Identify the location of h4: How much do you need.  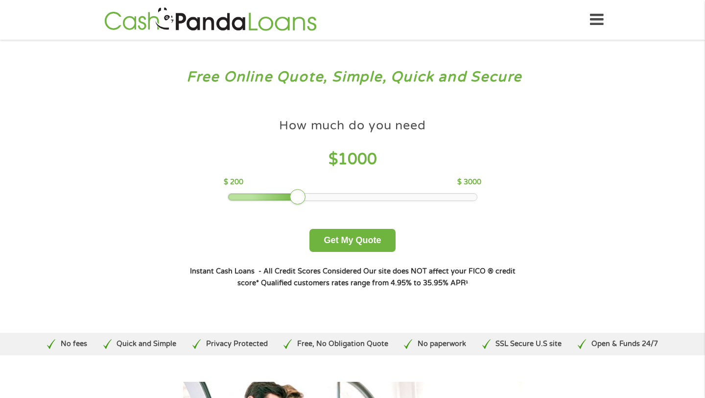
(353, 125).